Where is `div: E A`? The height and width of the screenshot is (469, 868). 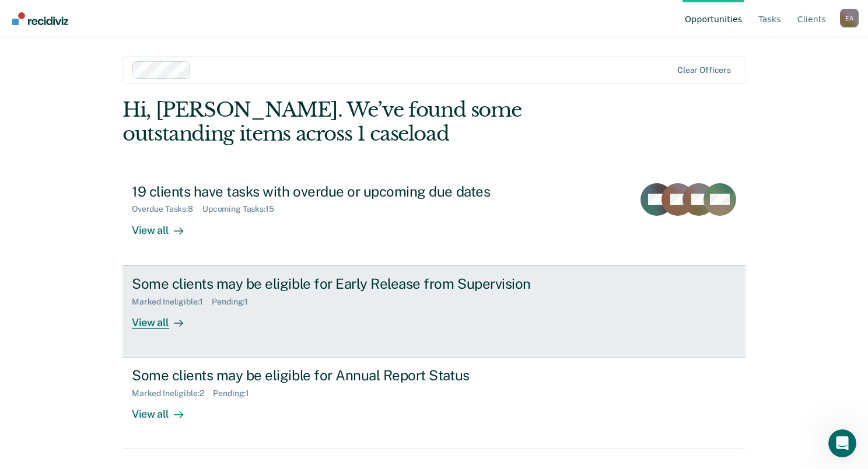 div: E A is located at coordinates (849, 18).